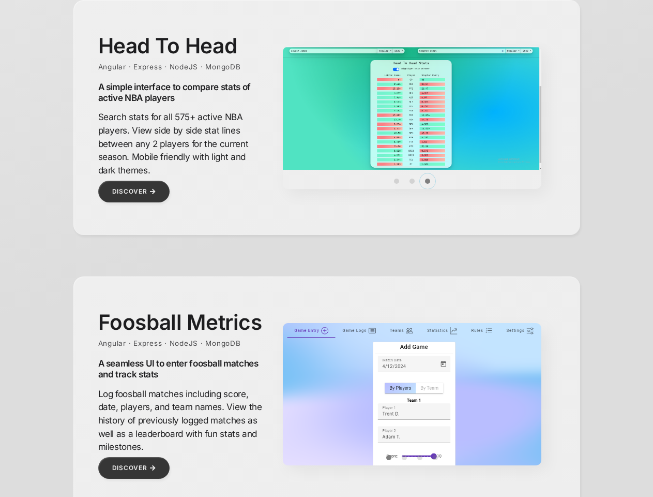 The height and width of the screenshot is (497, 653). Describe the element at coordinates (181, 368) in the screenshot. I see `h2: A seamless UI to enter foosball matches and track stats` at that location.